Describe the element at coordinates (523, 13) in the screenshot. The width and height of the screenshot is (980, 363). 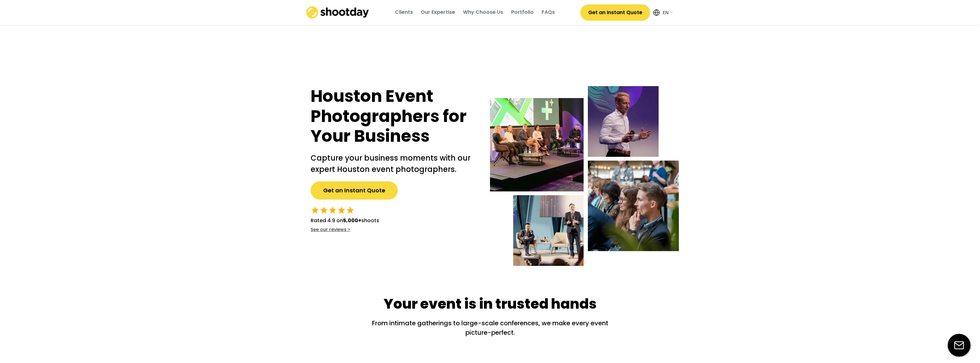
I see `div: Portfolio` at that location.